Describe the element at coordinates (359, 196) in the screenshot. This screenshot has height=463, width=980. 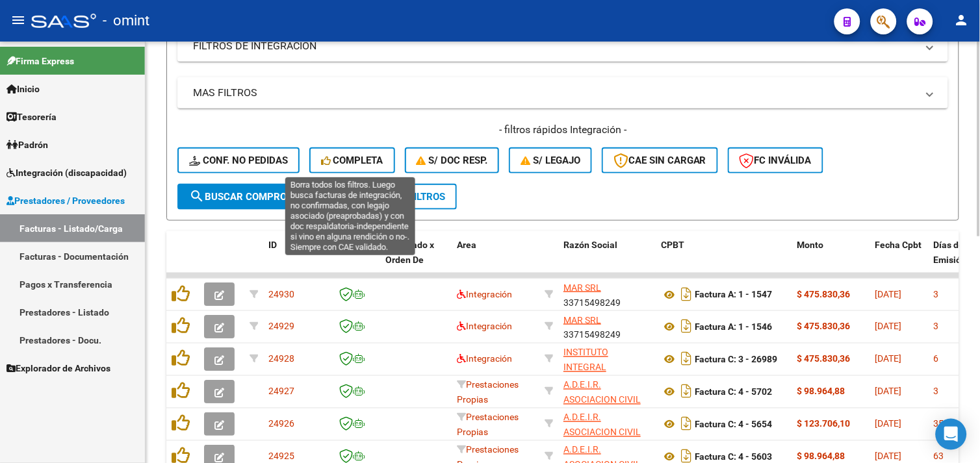
I see `mat-icon: delete` at that location.